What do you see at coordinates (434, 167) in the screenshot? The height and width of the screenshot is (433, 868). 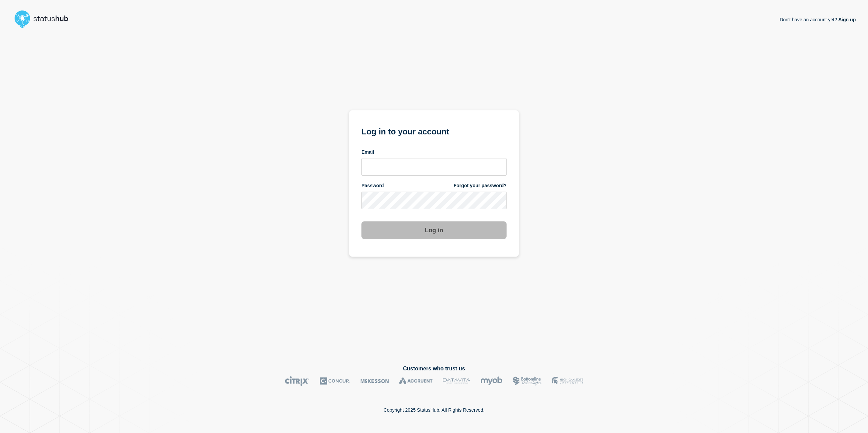 I see `input: email input` at bounding box center [434, 167].